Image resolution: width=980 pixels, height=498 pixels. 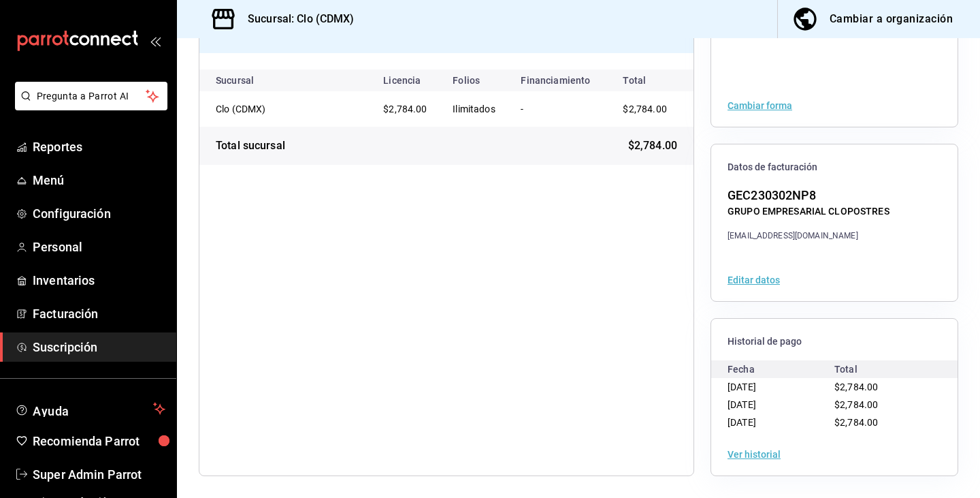 I want to click on th: Financiamiento, so click(x=558, y=80).